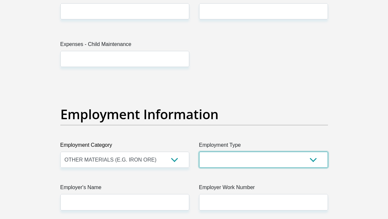 The height and width of the screenshot is (219, 388). What do you see at coordinates (263, 189) in the screenshot?
I see `label: Employer Work Number` at bounding box center [263, 189].